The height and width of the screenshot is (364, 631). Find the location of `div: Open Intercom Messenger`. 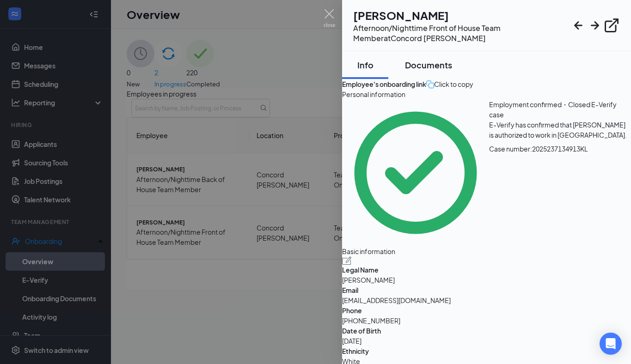

div: Open Intercom Messenger is located at coordinates (611, 344).